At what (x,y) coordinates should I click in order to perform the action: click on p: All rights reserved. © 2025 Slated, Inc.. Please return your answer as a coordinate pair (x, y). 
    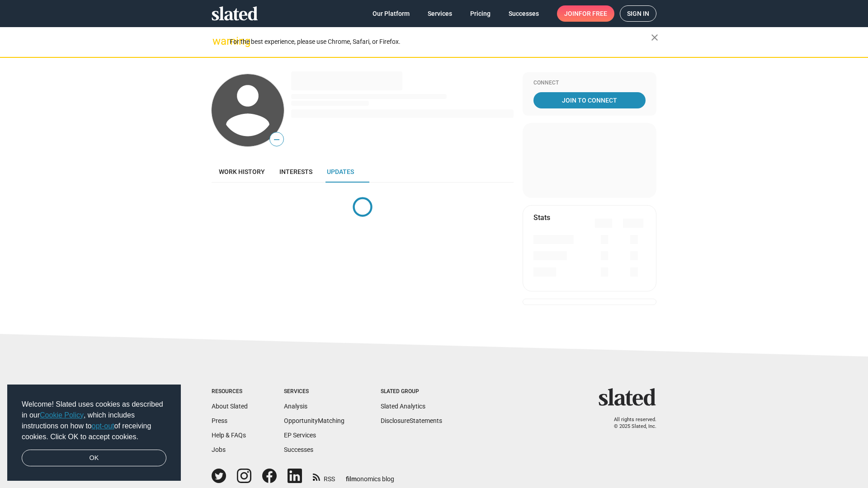
    Looking at the image, I should click on (630, 423).